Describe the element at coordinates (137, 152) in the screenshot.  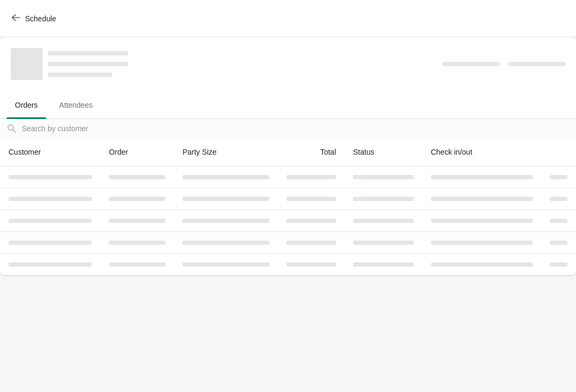
I see `th: Order` at that location.